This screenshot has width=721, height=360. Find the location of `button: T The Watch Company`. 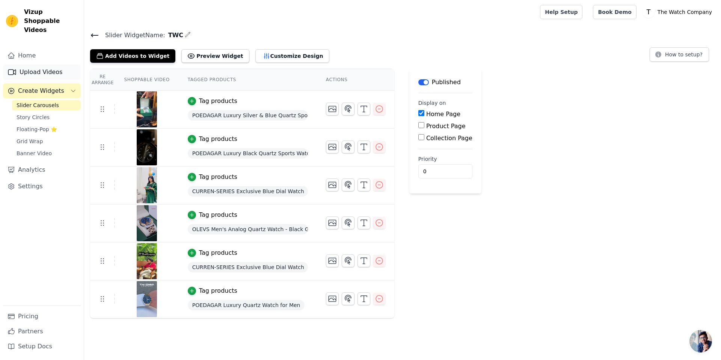

button: T The Watch Company is located at coordinates (678, 12).